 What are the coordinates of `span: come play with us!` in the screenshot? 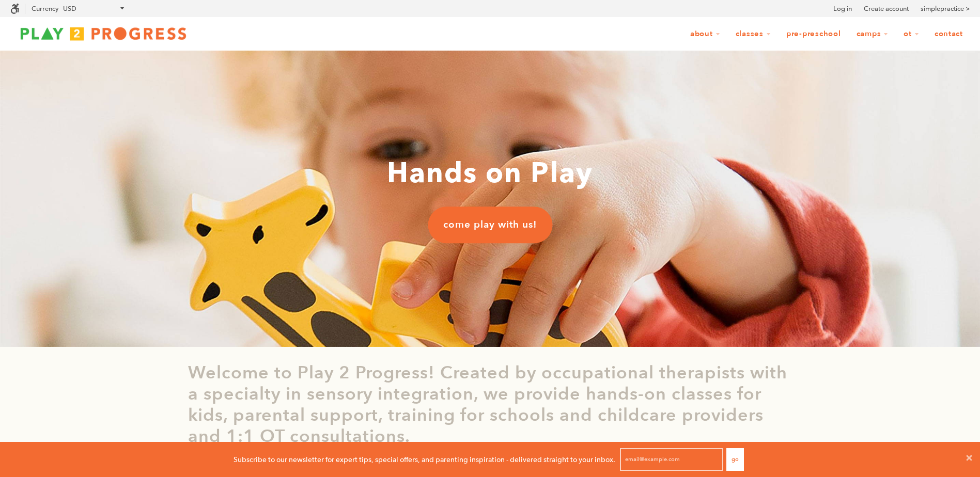 It's located at (490, 225).